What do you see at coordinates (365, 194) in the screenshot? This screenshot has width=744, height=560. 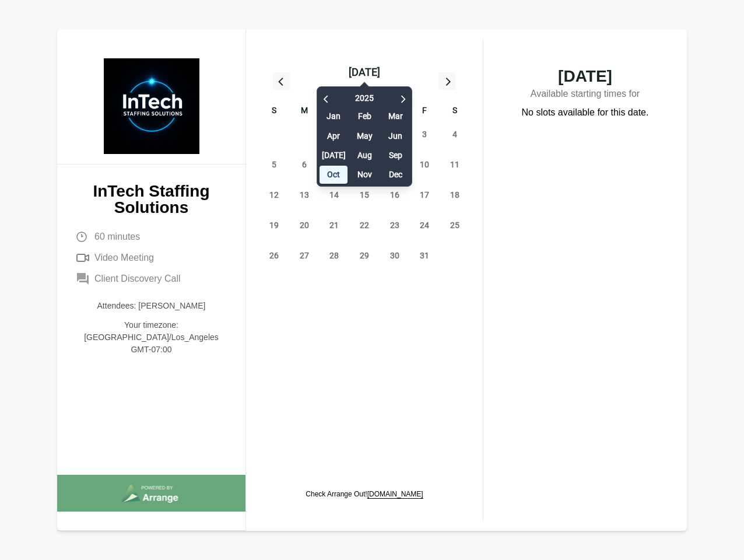 I see `span: Wednesday, October 15, 2025` at bounding box center [365, 194].